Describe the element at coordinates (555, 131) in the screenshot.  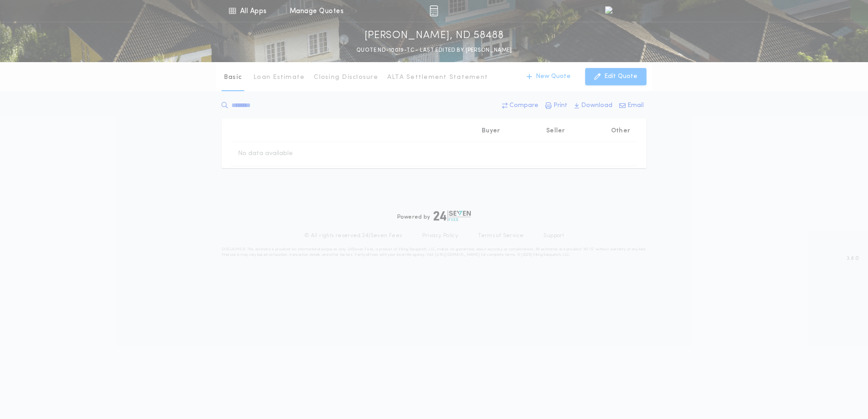
I see `p: Seller` at that location.